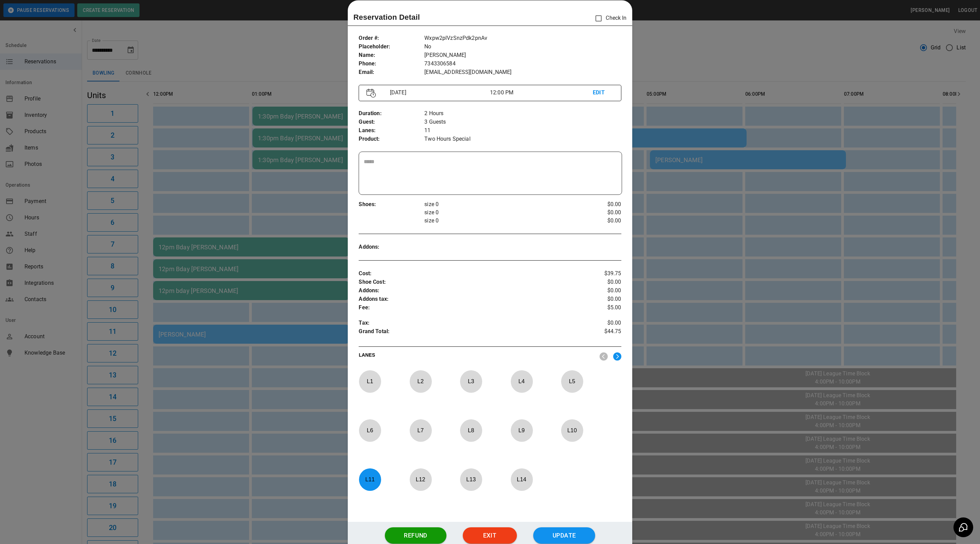 This screenshot has height=544, width=980. I want to click on p: 7343306584, so click(523, 64).